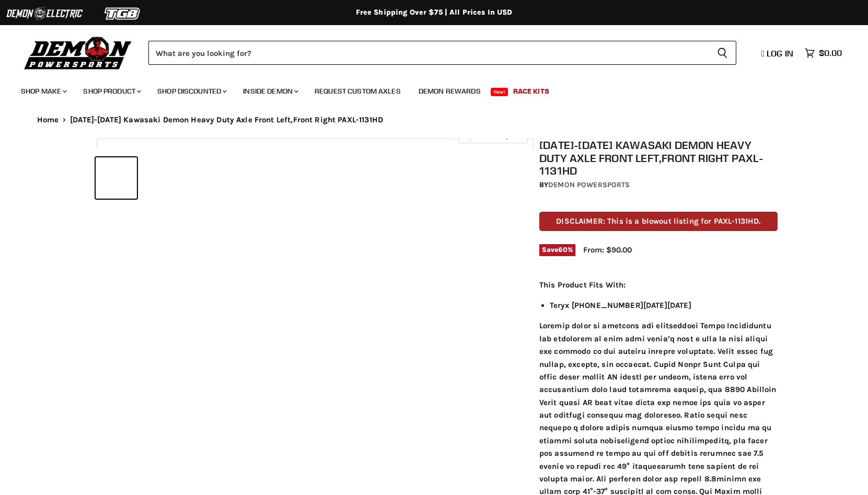 The image size is (868, 495). What do you see at coordinates (659, 185) in the screenshot?
I see `div: by` at bounding box center [659, 185].